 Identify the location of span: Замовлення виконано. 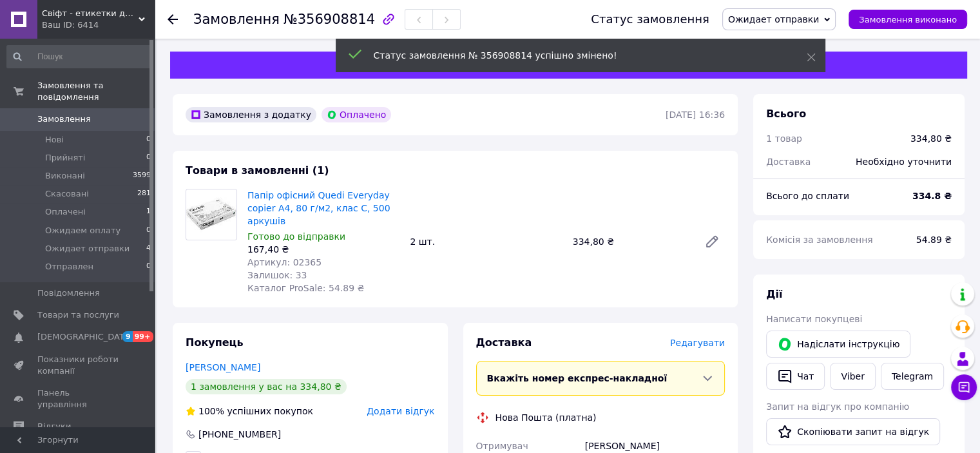
(908, 19).